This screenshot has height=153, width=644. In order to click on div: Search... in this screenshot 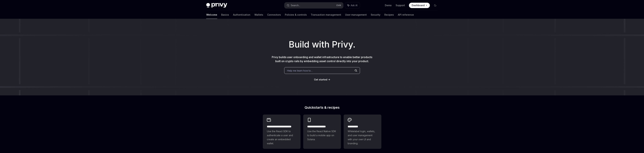, I will do `click(295, 6)`.